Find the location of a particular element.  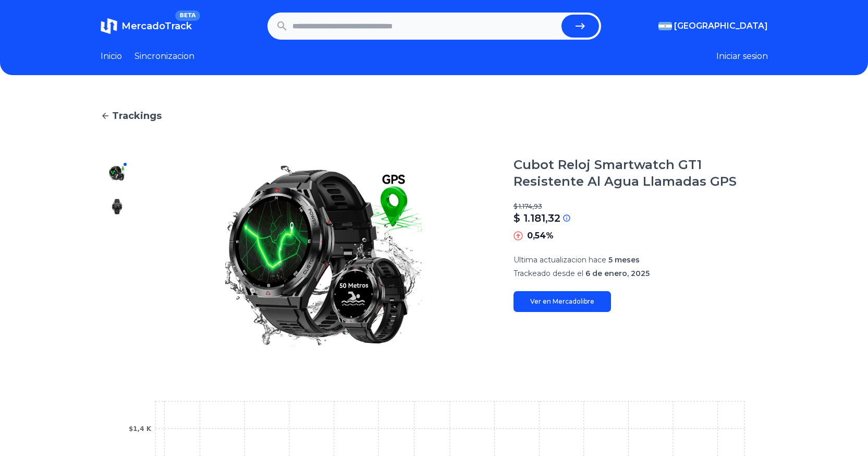

span: Trackeado desde el is located at coordinates (549, 273).